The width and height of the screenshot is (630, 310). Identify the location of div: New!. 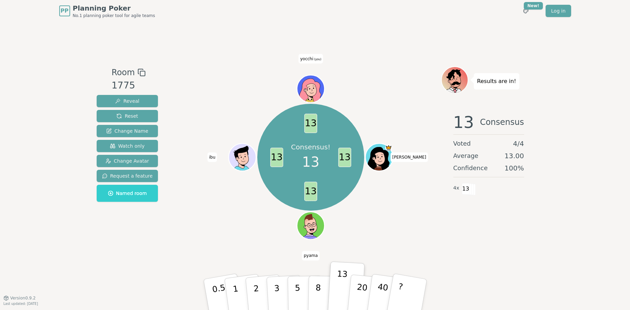
(533, 6).